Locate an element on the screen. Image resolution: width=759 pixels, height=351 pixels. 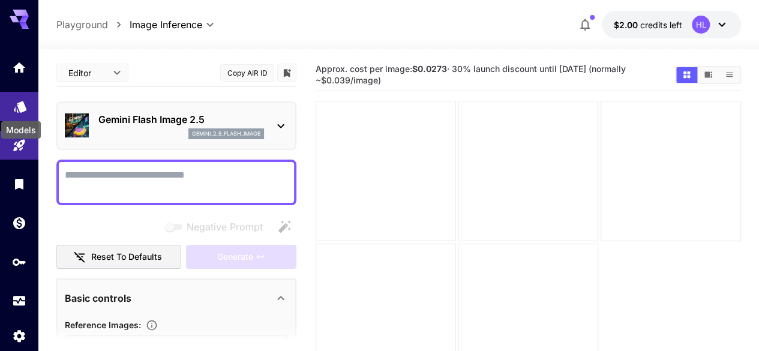
div: Settings is located at coordinates (19, 335).